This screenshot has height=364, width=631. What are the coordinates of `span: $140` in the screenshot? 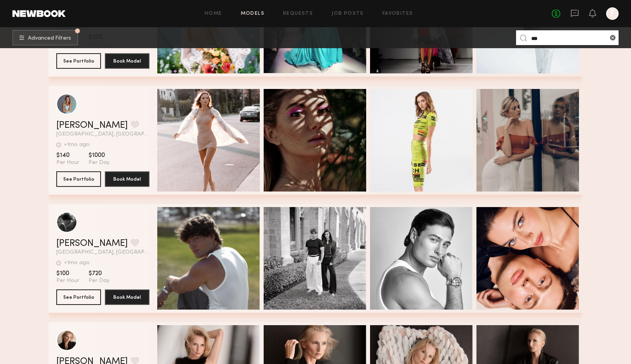 It's located at (68, 155).